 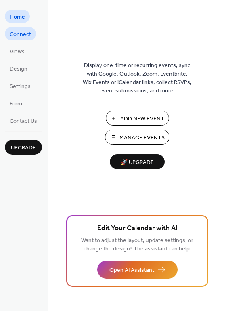 I want to click on button: Upgrade, so click(x=23, y=147).